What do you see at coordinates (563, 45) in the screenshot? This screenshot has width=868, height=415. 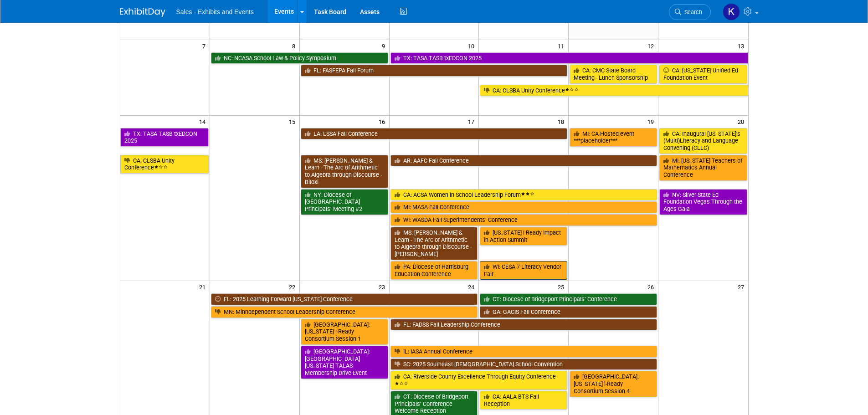 I see `span: 11` at bounding box center [563, 45].